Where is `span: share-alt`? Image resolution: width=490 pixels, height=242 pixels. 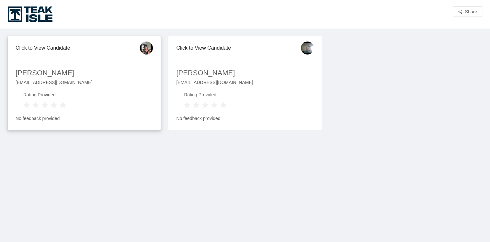
span: share-alt is located at coordinates (461, 12).